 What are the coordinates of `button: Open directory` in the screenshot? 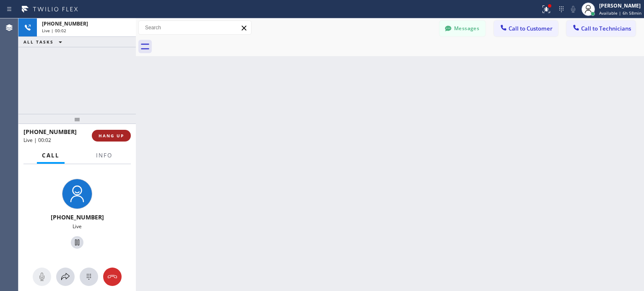 It's located at (65, 277).